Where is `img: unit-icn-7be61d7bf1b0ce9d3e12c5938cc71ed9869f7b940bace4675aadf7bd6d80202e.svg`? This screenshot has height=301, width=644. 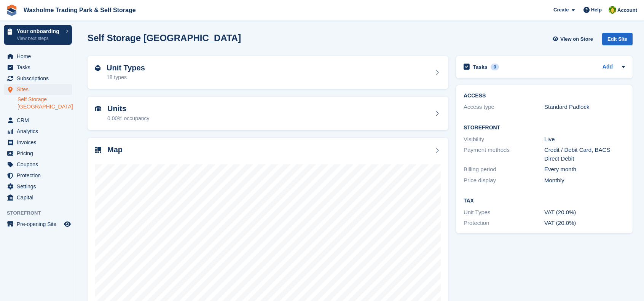 img: unit-icn-7be61d7bf1b0ce9d3e12c5938cc71ed9869f7b940bace4675aadf7bd6d80202e.svg is located at coordinates (98, 108).